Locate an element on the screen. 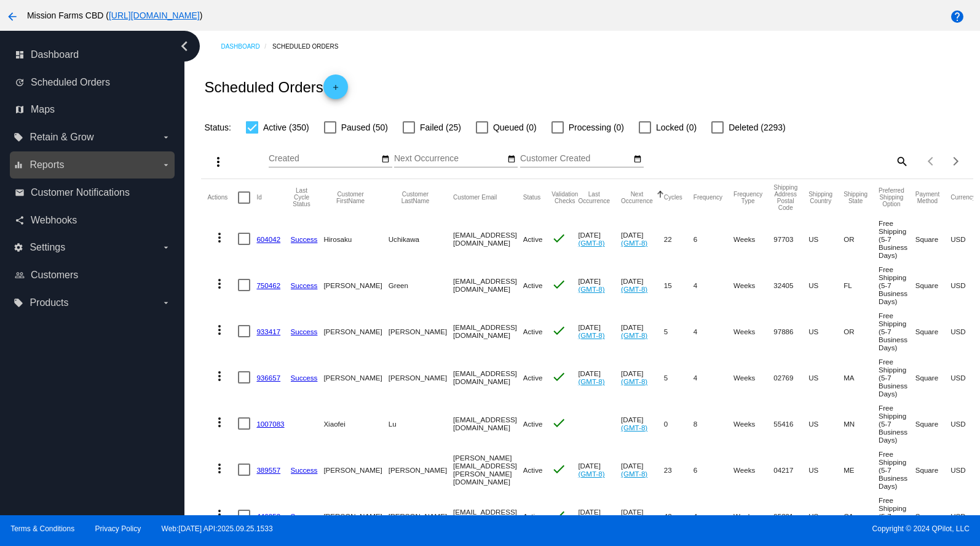  button: Change sorting for CustomerEmail is located at coordinates (475, 197).